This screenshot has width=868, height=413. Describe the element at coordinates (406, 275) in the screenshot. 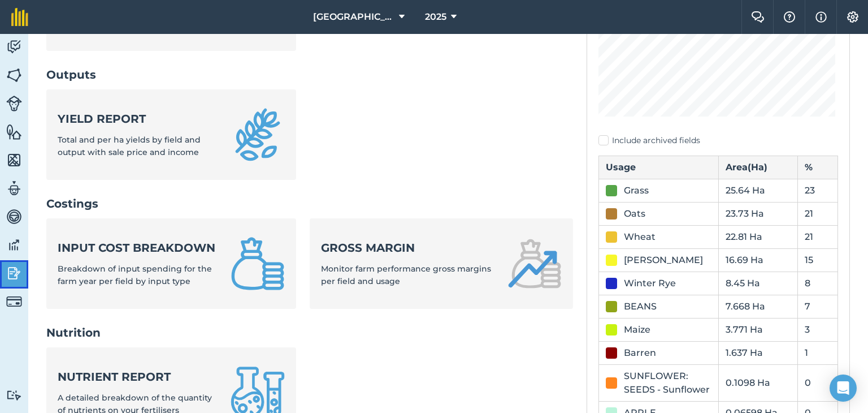

I see `span: Monitor farm performance gross margins per field and usage` at that location.